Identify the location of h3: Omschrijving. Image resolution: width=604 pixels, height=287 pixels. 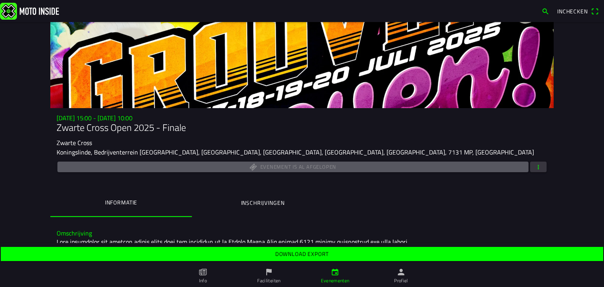
(302, 233).